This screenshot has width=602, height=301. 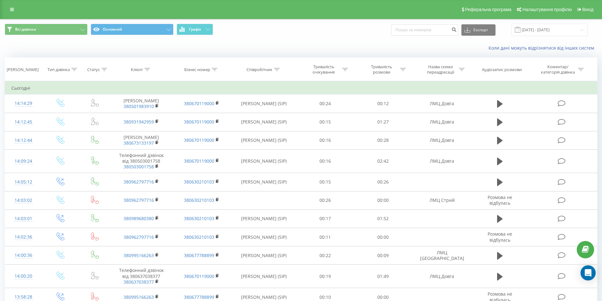 I want to click on td: 00:19, so click(x=325, y=276).